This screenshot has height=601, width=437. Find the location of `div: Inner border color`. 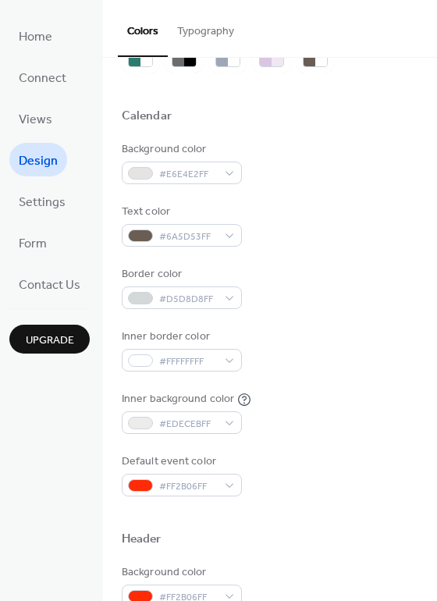

div: Inner border color is located at coordinates (180, 336).